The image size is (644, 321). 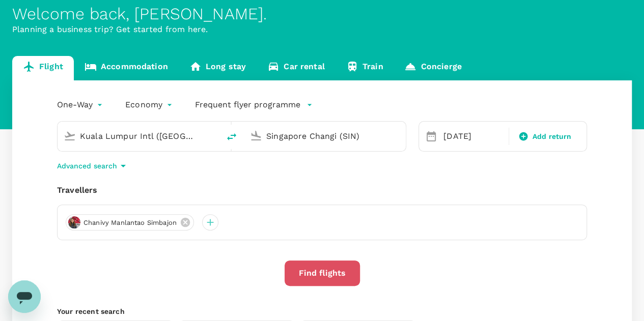 I want to click on div: One-Way, so click(x=81, y=105).